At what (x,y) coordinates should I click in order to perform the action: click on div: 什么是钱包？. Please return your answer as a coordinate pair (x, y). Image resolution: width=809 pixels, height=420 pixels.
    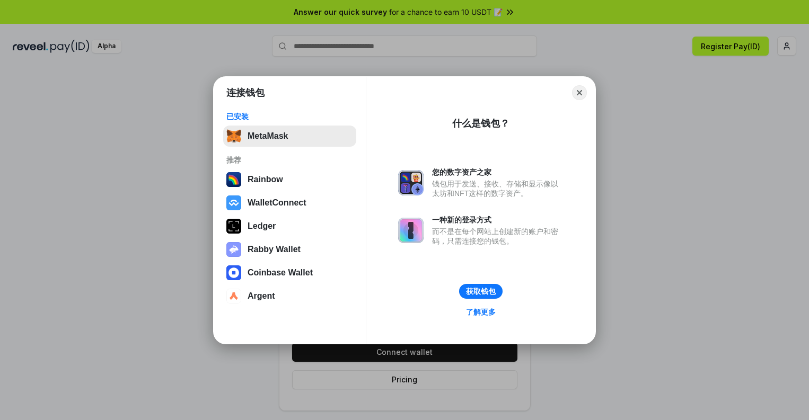
    Looking at the image, I should click on (481, 124).